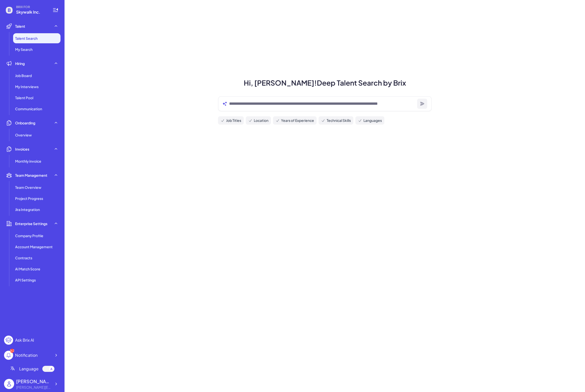 The height and width of the screenshot is (392, 585). I want to click on div: Notification, so click(26, 355).